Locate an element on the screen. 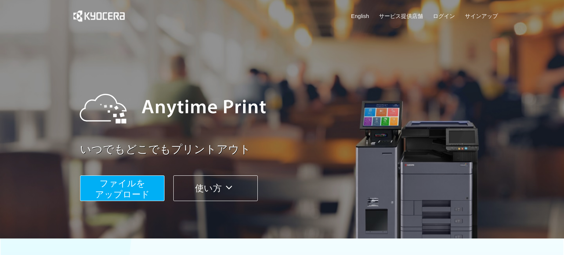  a: サインアップ is located at coordinates (482, 16).